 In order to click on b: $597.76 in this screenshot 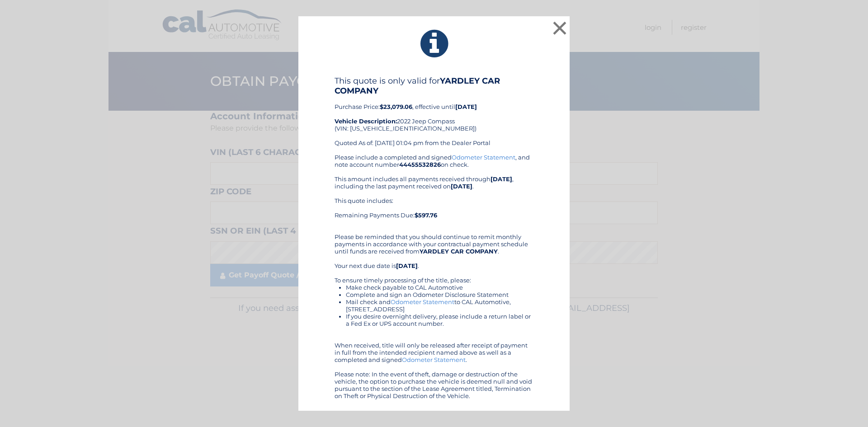, I will do `click(426, 215)`.